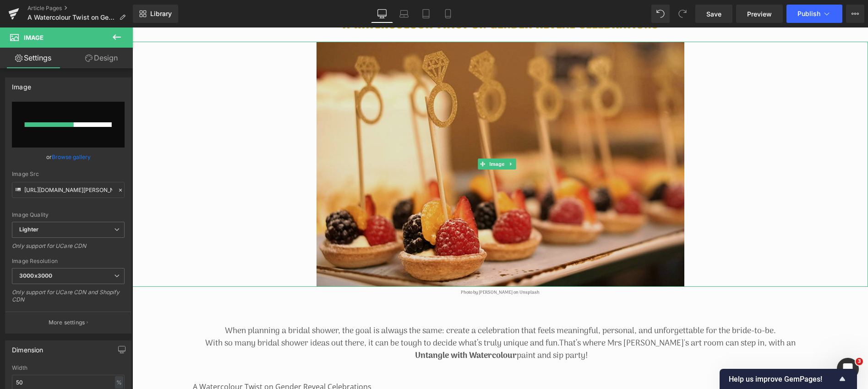  I want to click on p: More settings, so click(67, 322).